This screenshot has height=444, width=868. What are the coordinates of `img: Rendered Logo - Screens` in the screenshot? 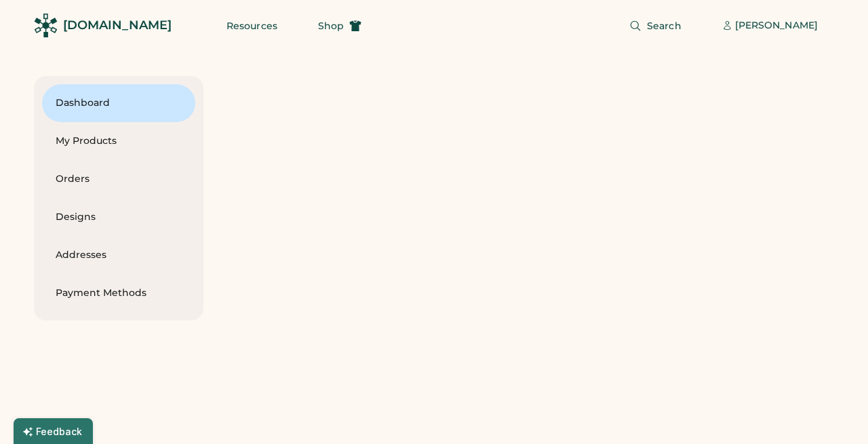 It's located at (46, 25).